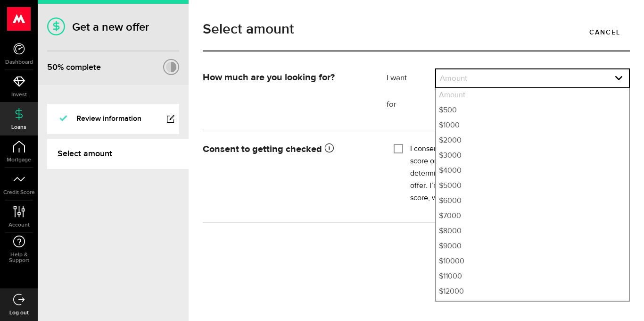  I want to click on li: $6000, so click(532, 201).